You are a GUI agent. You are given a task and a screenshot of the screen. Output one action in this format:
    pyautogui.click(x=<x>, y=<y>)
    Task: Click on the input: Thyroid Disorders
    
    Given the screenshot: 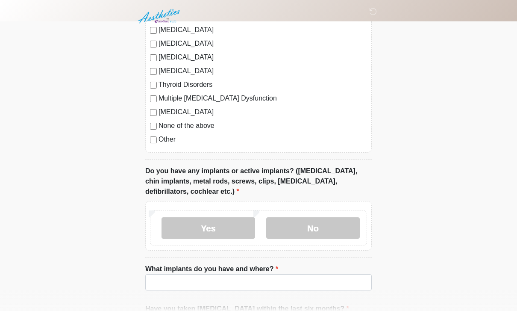 What is the action you would take?
    pyautogui.click(x=153, y=85)
    